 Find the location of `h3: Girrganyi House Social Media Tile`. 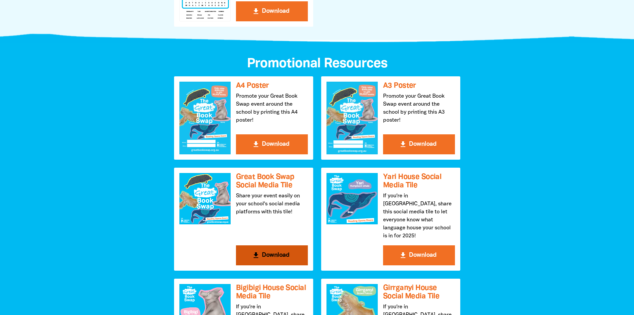

h3: Girrganyi House Social Media Tile is located at coordinates (419, 292).